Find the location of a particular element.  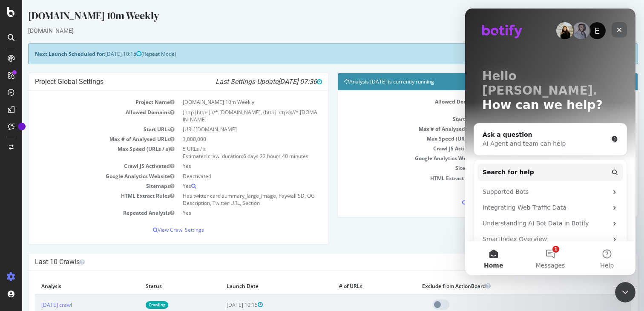

div: AI Agent and team can help is located at coordinates (80, 135).